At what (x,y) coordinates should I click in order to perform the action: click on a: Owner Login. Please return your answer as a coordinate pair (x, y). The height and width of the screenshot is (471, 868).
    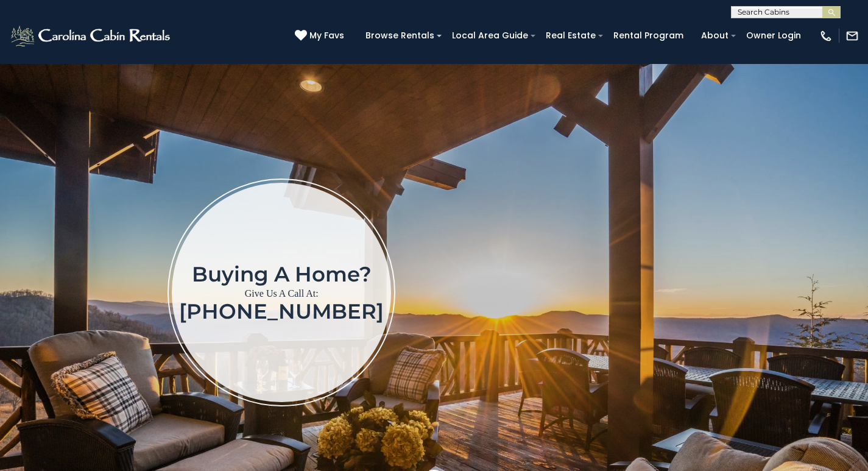
    Looking at the image, I should click on (774, 35).